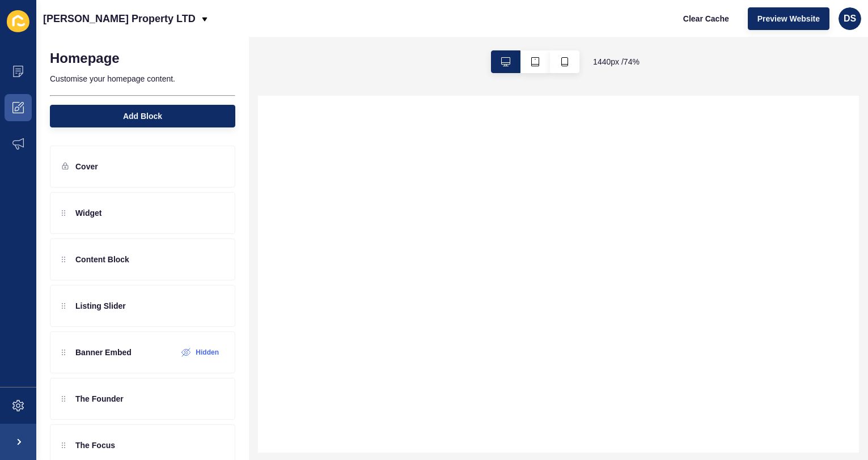 This screenshot has height=460, width=868. What do you see at coordinates (143, 116) in the screenshot?
I see `span: Add Block` at bounding box center [143, 116].